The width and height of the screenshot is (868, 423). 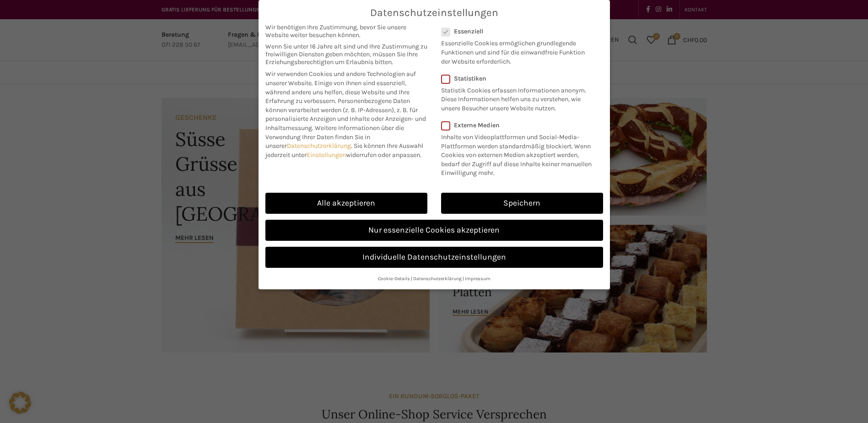 What do you see at coordinates (522, 203) in the screenshot?
I see `a: Speichern` at bounding box center [522, 203].